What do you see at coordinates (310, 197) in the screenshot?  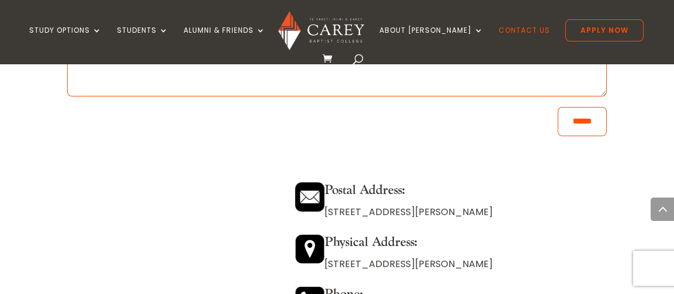 I see `img: Postal-Address.png` at bounding box center [310, 197].